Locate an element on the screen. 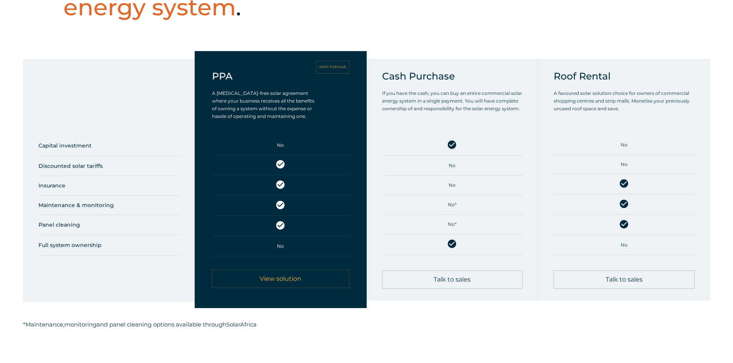 This screenshot has width=733, height=363. span: monitoring is located at coordinates (80, 325).